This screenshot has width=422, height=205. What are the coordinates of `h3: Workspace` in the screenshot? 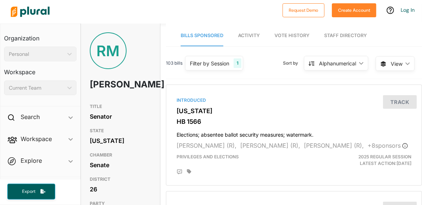 It's located at (40, 69).